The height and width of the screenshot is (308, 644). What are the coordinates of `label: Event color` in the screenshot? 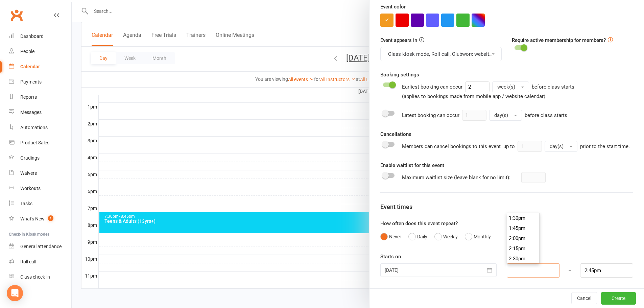 It's located at (393, 7).